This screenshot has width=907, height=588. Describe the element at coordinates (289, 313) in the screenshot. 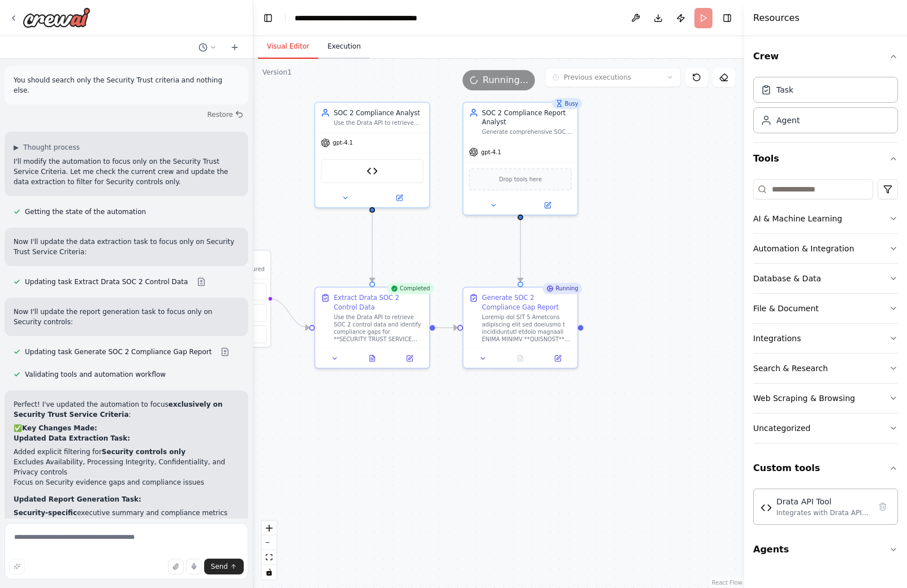

I see `g: Edge from triggers to 7f184729-072f-422b-85de-f22b42163163` at that location.